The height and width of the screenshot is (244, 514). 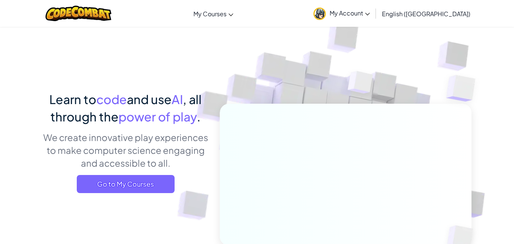 I want to click on span: code, so click(x=111, y=99).